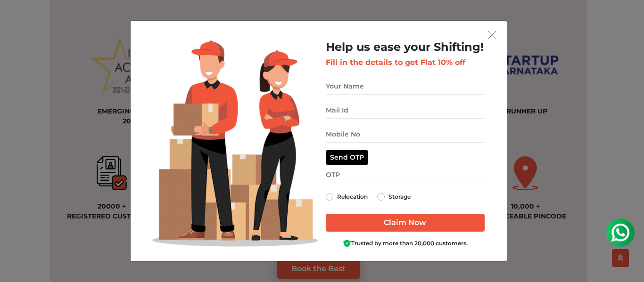 The height and width of the screenshot is (282, 644). What do you see at coordinates (405, 110) in the screenshot?
I see `input: Mail Id` at bounding box center [405, 110].